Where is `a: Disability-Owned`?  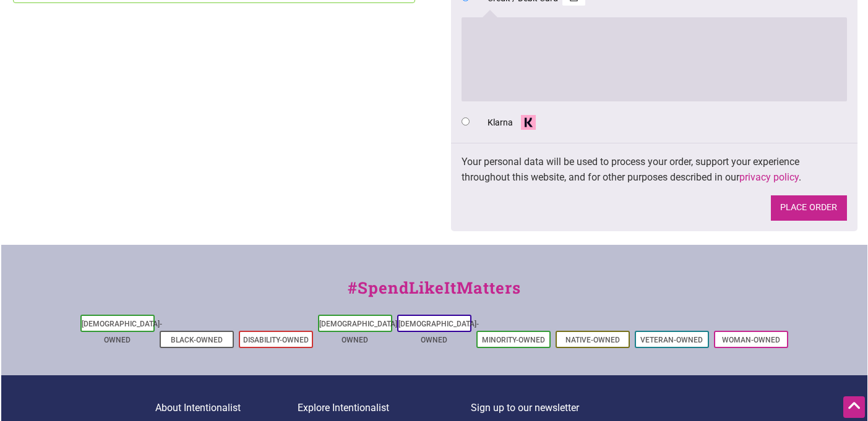
a: Disability-Owned is located at coordinates (276, 340).